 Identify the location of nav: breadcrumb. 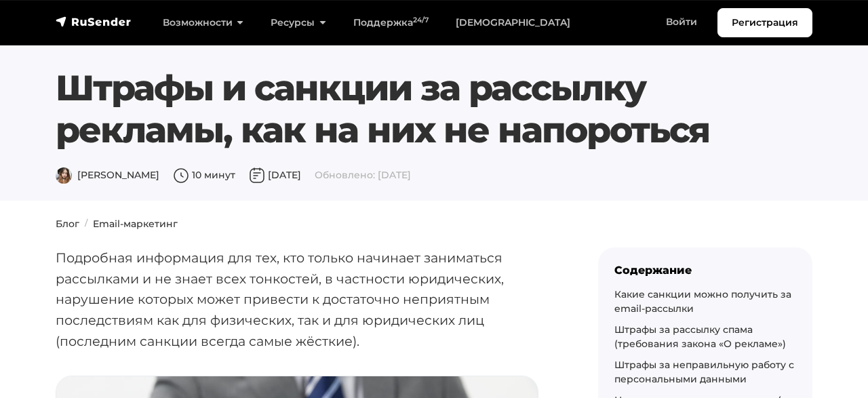
(434, 224).